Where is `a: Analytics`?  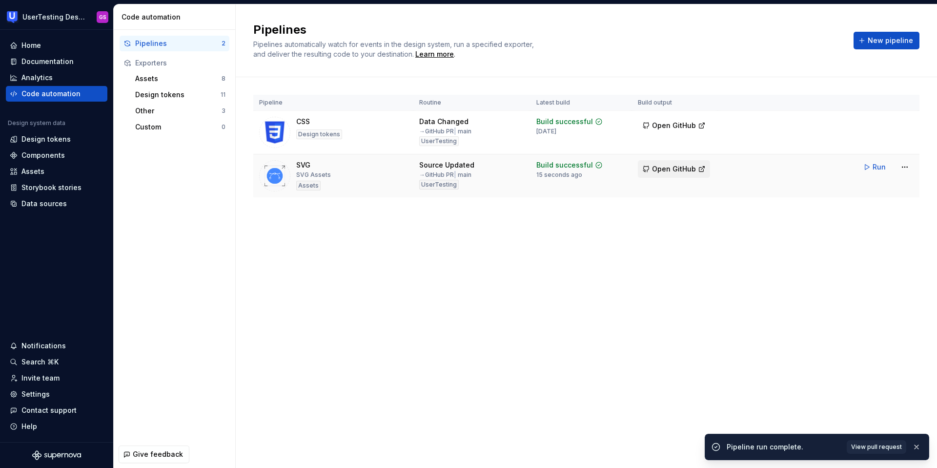 a: Analytics is located at coordinates (57, 78).